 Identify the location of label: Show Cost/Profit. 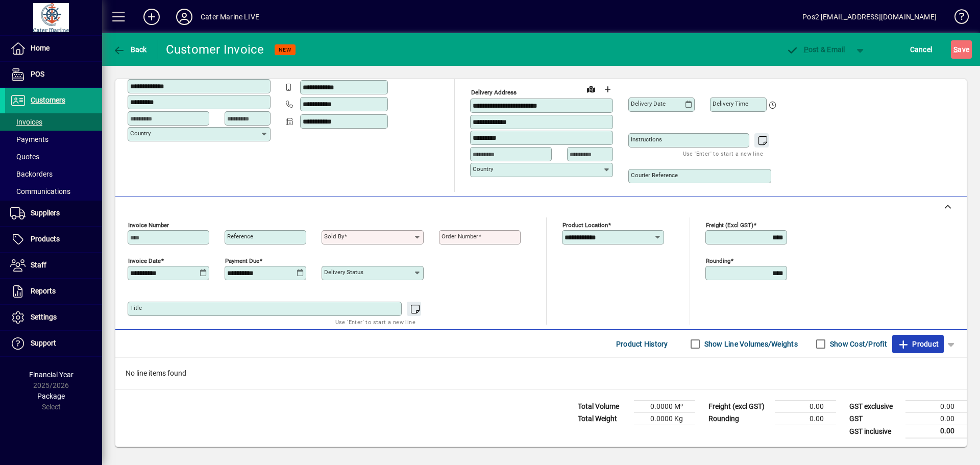
(858, 344).